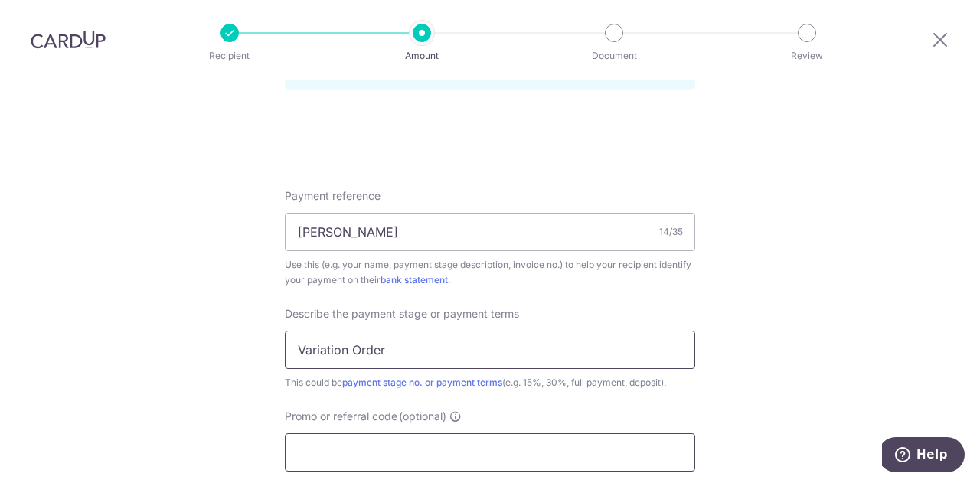 This screenshot has height=483, width=980. Describe the element at coordinates (671, 232) in the screenshot. I see `div: 14/35` at that location.